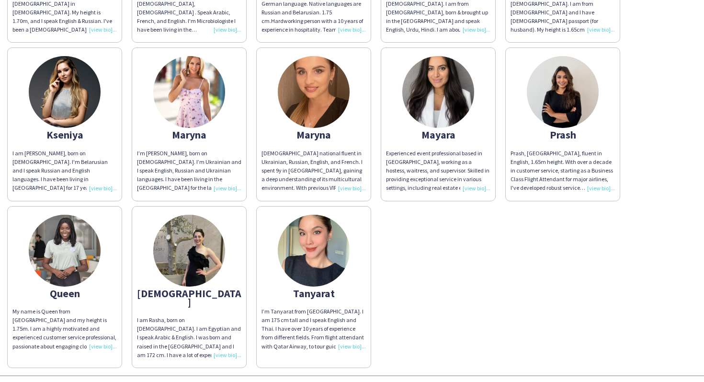  What do you see at coordinates (65, 135) in the screenshot?
I see `div: Kseniya` at bounding box center [65, 135].